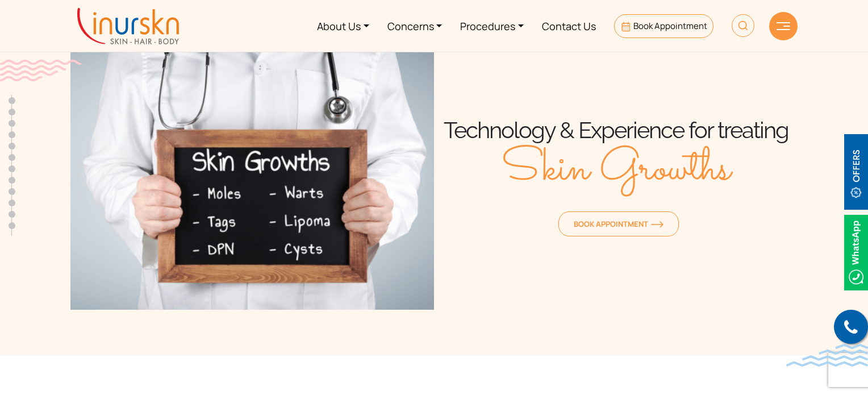 Image resolution: width=868 pixels, height=395 pixels. I want to click on a: Contact Us, so click(568, 25).